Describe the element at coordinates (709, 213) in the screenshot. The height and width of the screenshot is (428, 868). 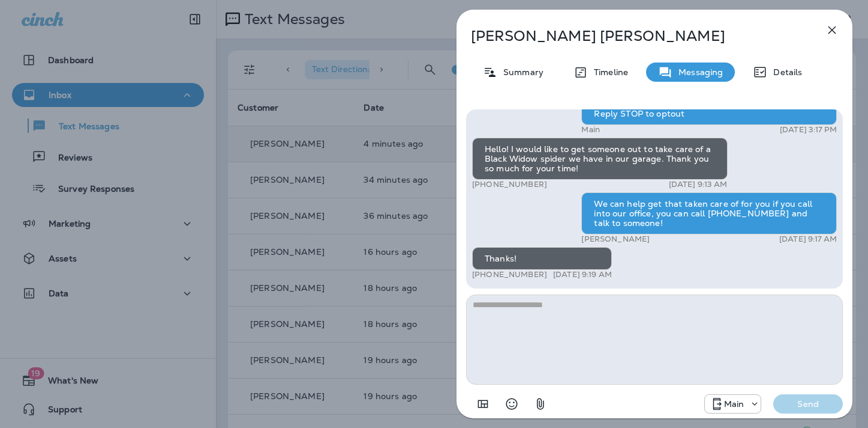
I see `div: We can help get that taken care of for you if you call into our office, you can call [PHONE_NUMBE...` at that location.